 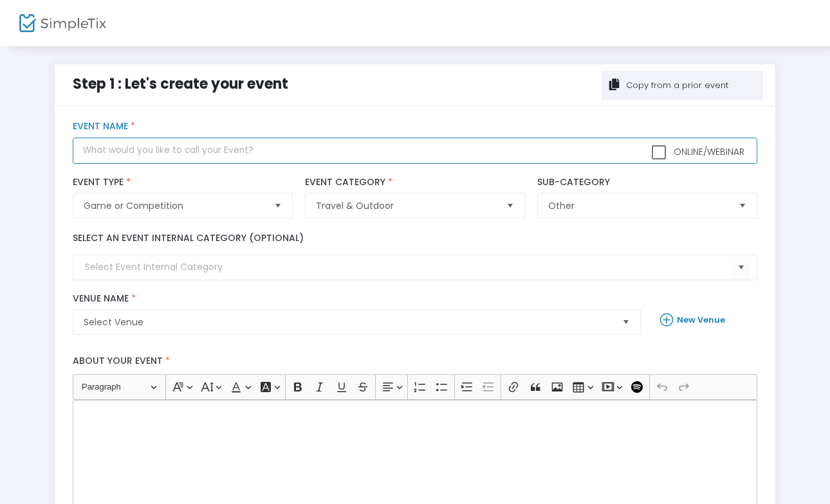 What do you see at coordinates (188, 238) in the screenshot?
I see `label: Select an event internal category (optional)` at bounding box center [188, 238].